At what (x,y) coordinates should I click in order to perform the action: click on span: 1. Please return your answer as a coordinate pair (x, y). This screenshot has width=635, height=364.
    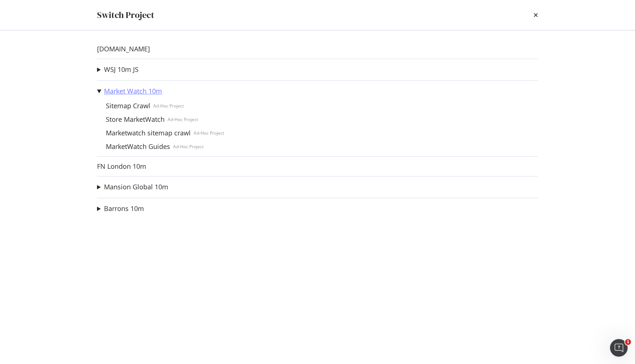
    Looking at the image, I should click on (628, 342).